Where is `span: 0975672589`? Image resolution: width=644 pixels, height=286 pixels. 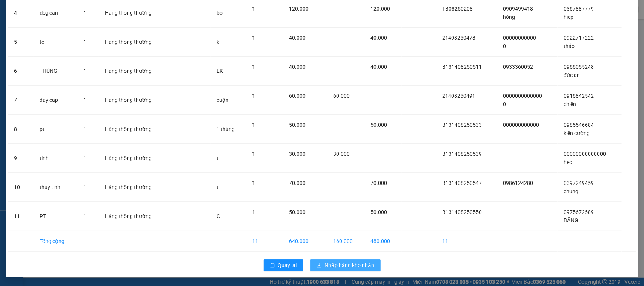
span: 0975672589 is located at coordinates (579, 212).